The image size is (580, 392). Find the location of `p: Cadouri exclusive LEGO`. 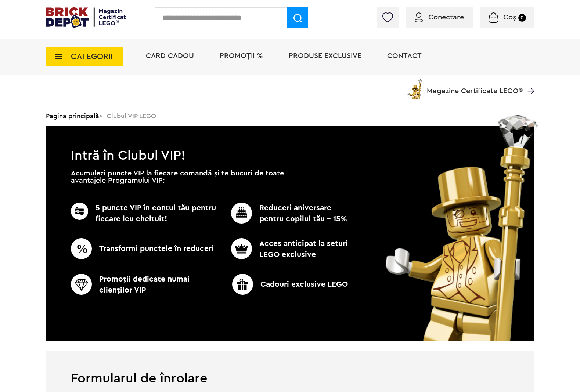

p: Cadouri exclusive LEGO is located at coordinates (290, 284).